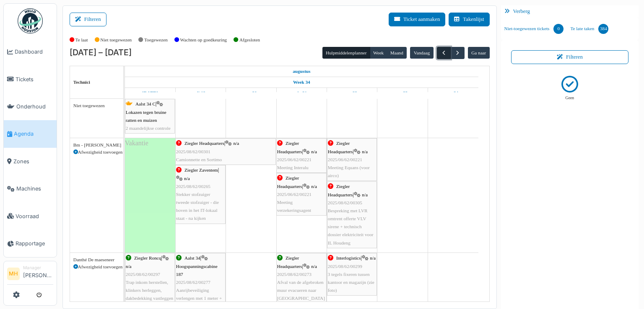 Image resolution: width=644 pixels, height=309 pixels. What do you see at coordinates (193, 186) in the screenshot?
I see `span: 2025/08/62/00265` at bounding box center [193, 186].